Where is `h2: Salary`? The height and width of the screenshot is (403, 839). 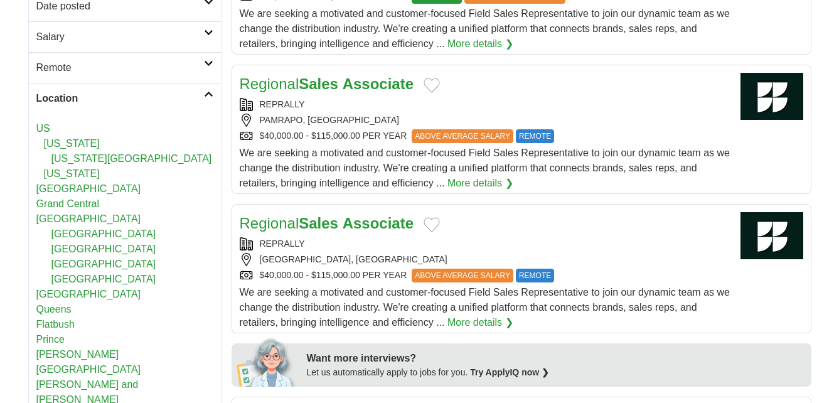 h2: Salary is located at coordinates (120, 37).